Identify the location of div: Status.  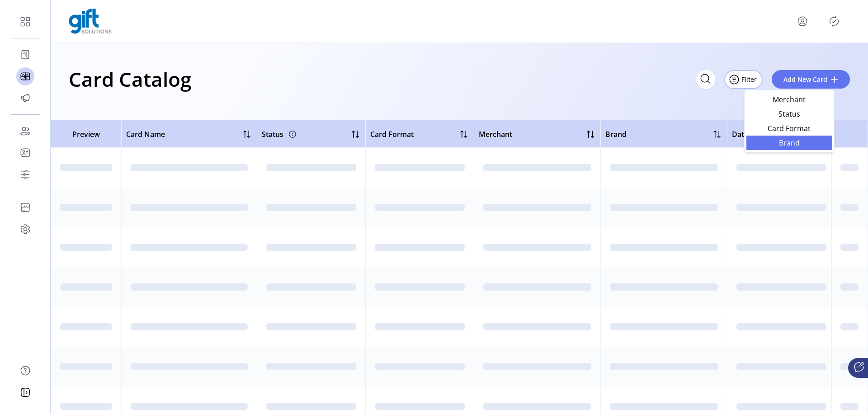
(280, 134).